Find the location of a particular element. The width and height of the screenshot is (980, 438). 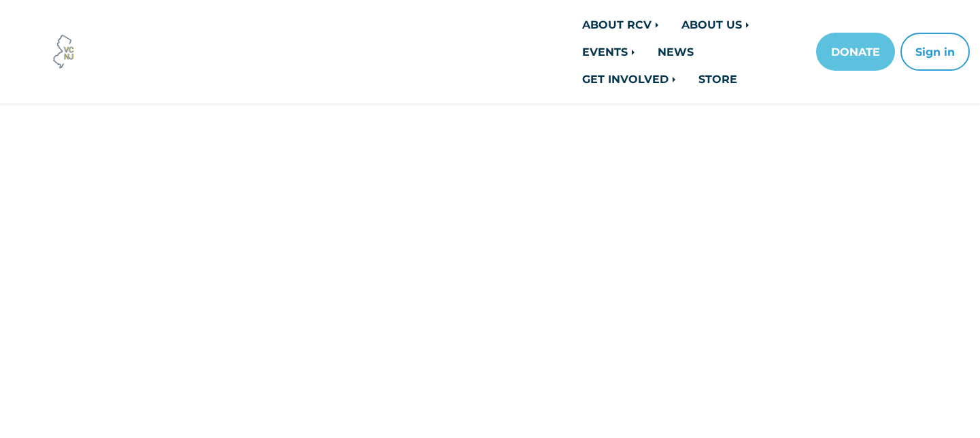

a: ABOUT US is located at coordinates (715, 24).